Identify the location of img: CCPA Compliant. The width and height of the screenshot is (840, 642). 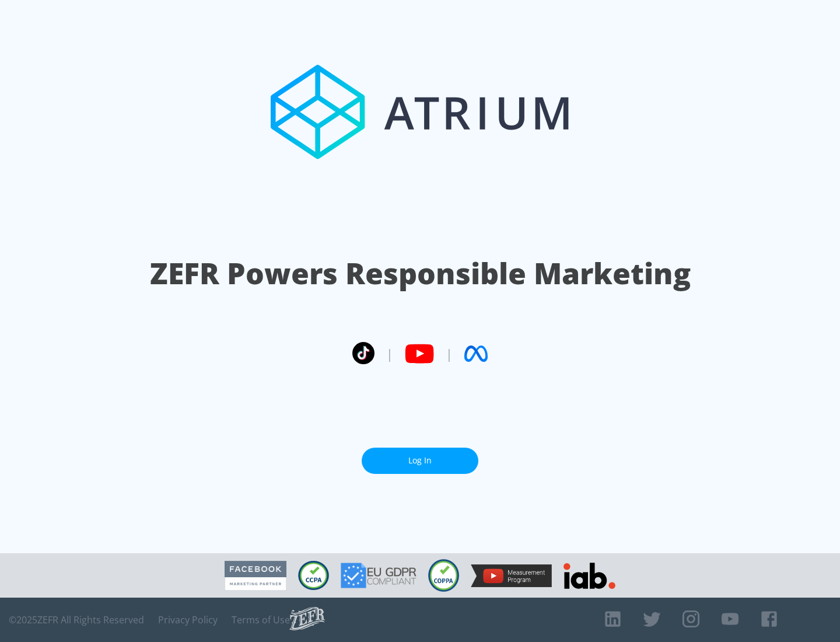
(313, 575).